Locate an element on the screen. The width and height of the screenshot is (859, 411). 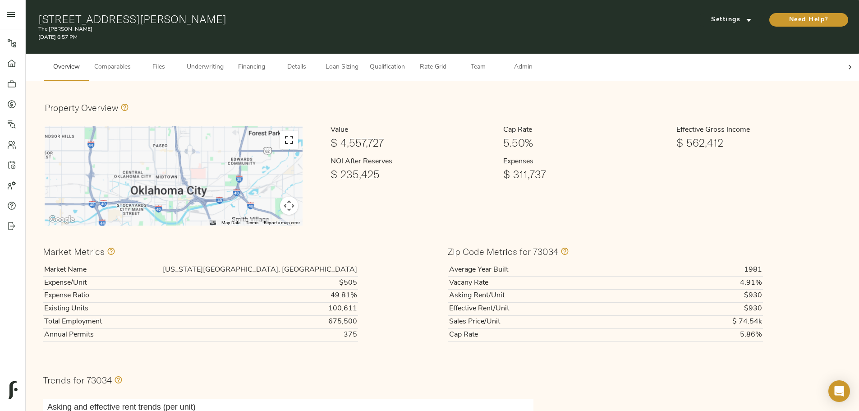
td: 5.86% is located at coordinates (710, 335).